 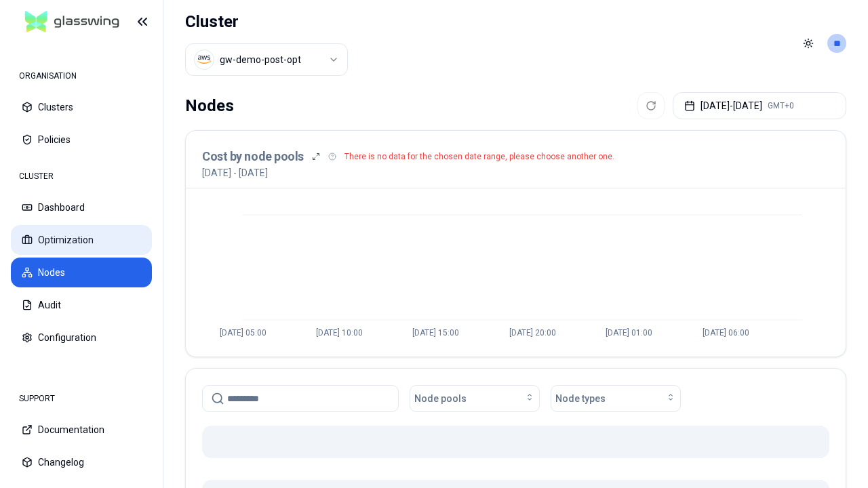 What do you see at coordinates (81, 463) in the screenshot?
I see `button: Changelog` at bounding box center [81, 463].